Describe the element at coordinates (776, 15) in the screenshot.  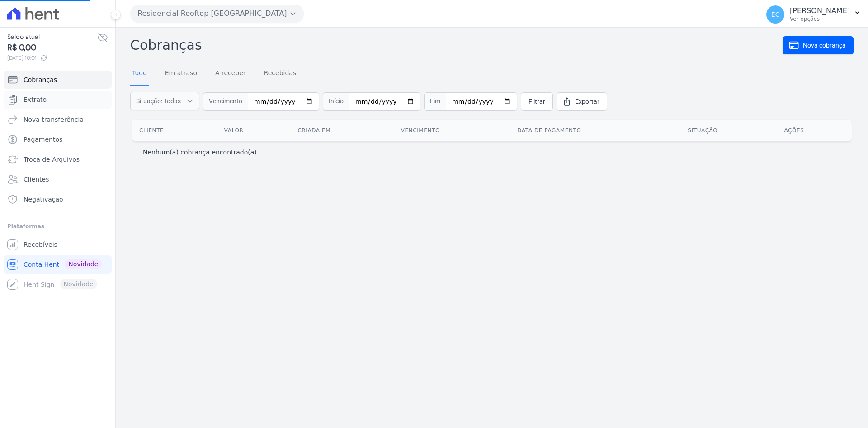
I see `span: EC` at that location.